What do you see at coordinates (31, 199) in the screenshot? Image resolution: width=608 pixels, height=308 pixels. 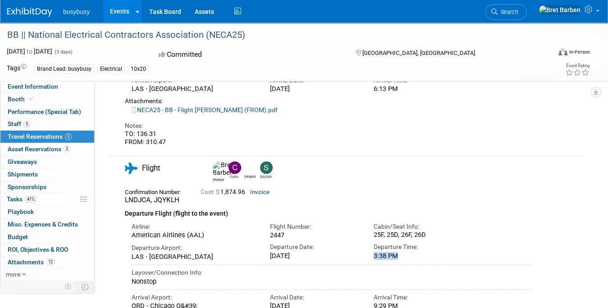 I see `span: 41%` at bounding box center [31, 199].